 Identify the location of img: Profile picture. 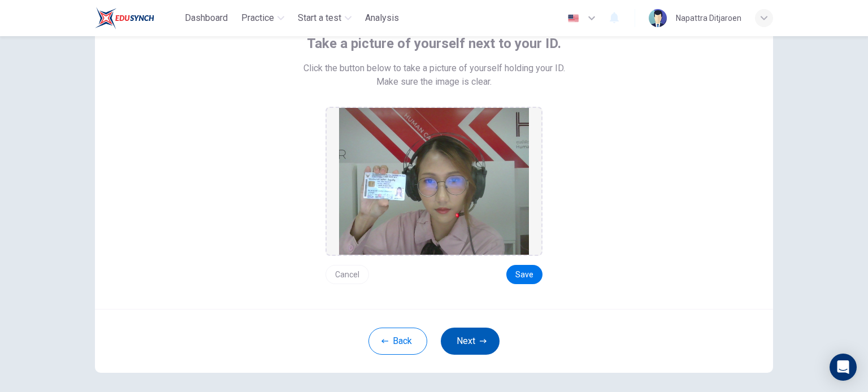
(658, 18).